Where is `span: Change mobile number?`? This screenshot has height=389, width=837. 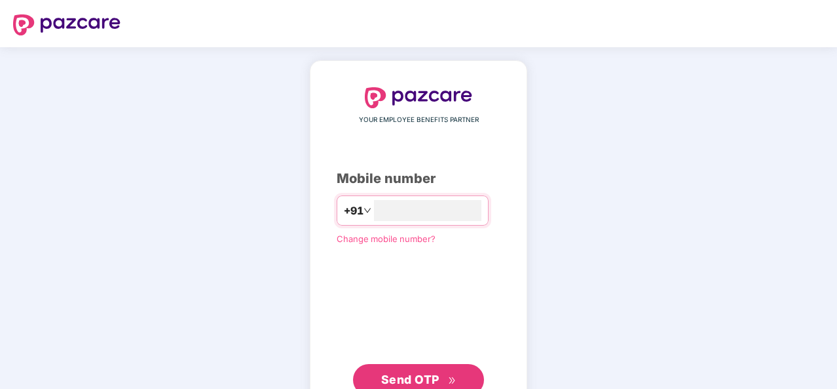 span: Change mobile number? is located at coordinates (386, 238).